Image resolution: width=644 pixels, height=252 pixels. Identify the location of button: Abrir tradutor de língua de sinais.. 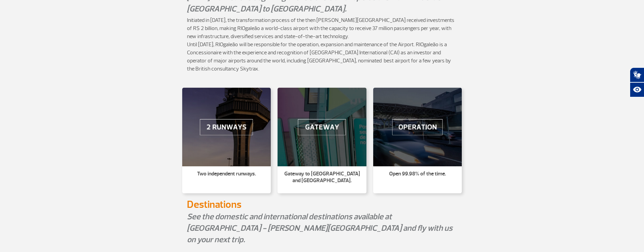
(637, 75).